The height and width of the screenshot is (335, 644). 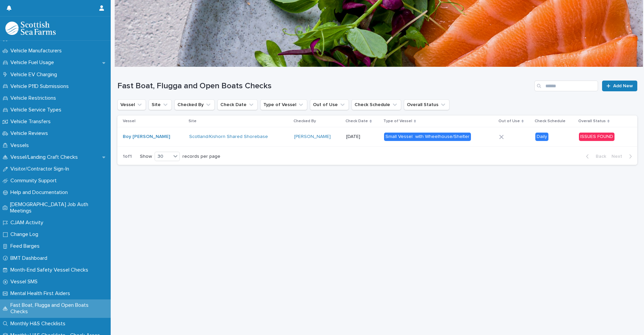 I want to click on span: Add New, so click(x=623, y=86).